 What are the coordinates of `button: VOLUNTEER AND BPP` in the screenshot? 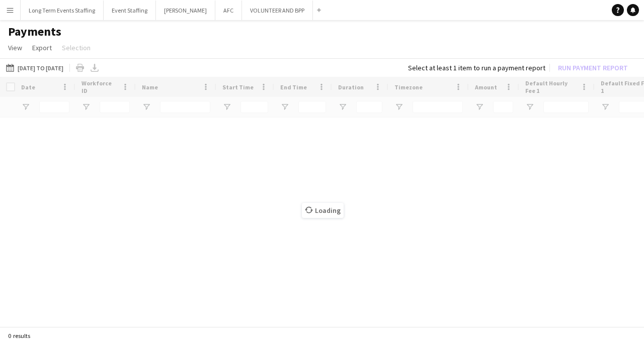 It's located at (277, 10).